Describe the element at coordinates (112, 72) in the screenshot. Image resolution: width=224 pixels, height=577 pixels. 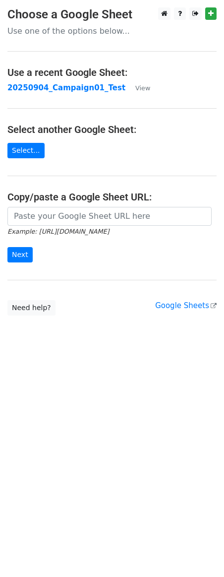
I see `h4: Use a recent Google Sheet:` at that location.